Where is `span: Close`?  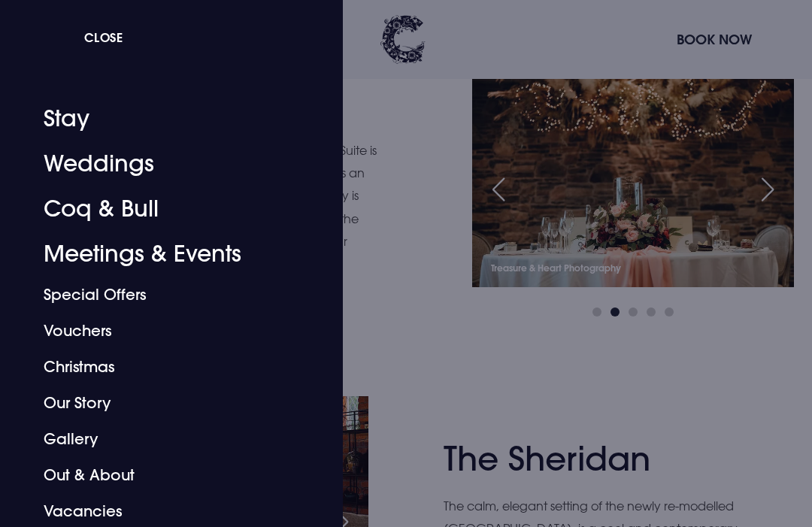 span: Close is located at coordinates (104, 37).